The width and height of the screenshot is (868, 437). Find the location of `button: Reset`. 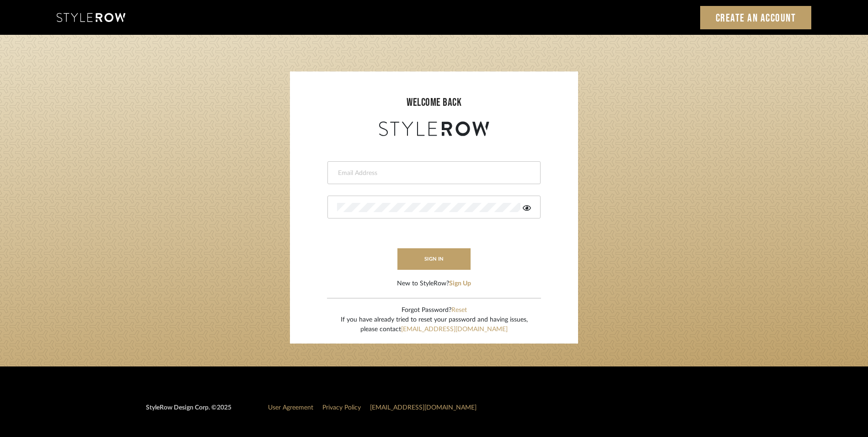

button: Reset is located at coordinates (459, 310).